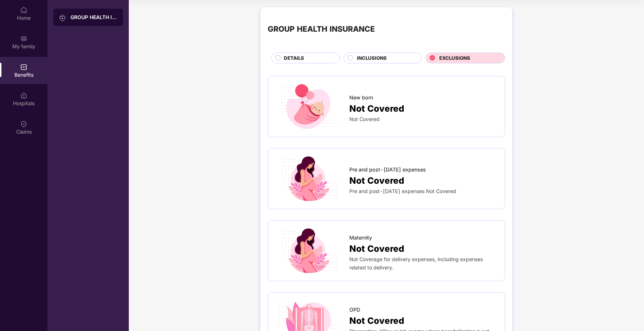 The image size is (644, 331). Describe the element at coordinates (23, 95) in the screenshot. I see `img: svg+xml;base64,PHN2ZyBpZD0iSG9zcGl0YWxzIiB4bWxucz0iaHR0cDovL3d3dy53My5vcmcvMjAwMC9zdmciIHdpZHRoPS...` at that location.